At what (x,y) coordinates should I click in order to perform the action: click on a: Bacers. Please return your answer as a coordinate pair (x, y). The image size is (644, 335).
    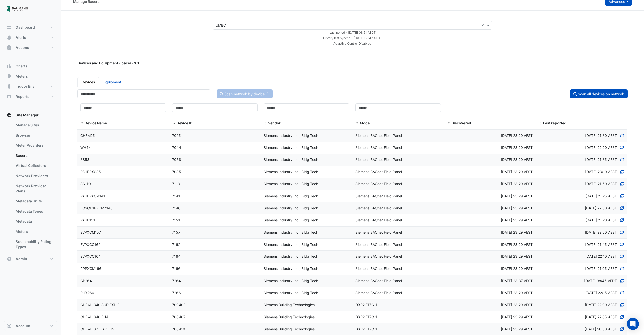
    Looking at the image, I should click on (34, 156).